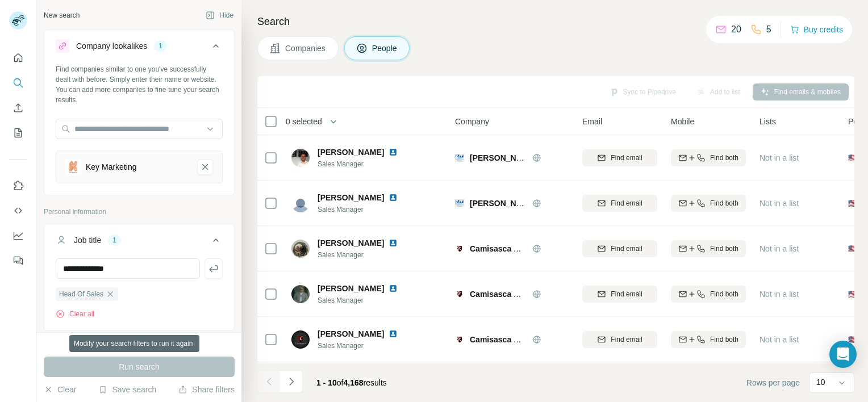  What do you see at coordinates (592, 121) in the screenshot?
I see `span: Email` at bounding box center [592, 121].